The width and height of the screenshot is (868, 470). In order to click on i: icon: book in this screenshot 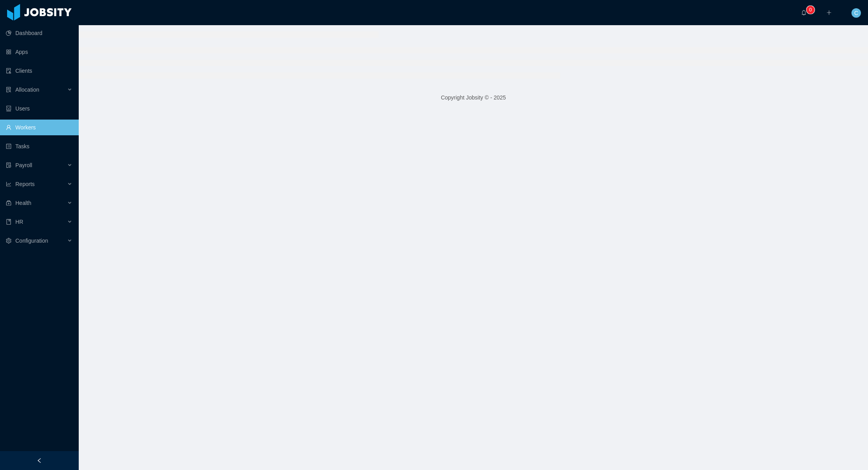, I will do `click(9, 222)`.